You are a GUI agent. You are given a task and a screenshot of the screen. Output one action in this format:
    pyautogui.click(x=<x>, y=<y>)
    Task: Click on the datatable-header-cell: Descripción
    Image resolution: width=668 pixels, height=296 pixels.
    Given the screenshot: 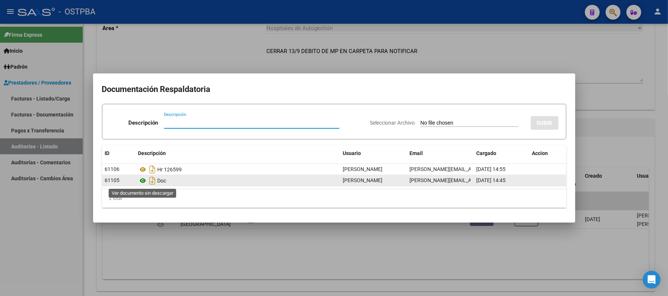 What is the action you would take?
    pyautogui.click(x=238, y=153)
    